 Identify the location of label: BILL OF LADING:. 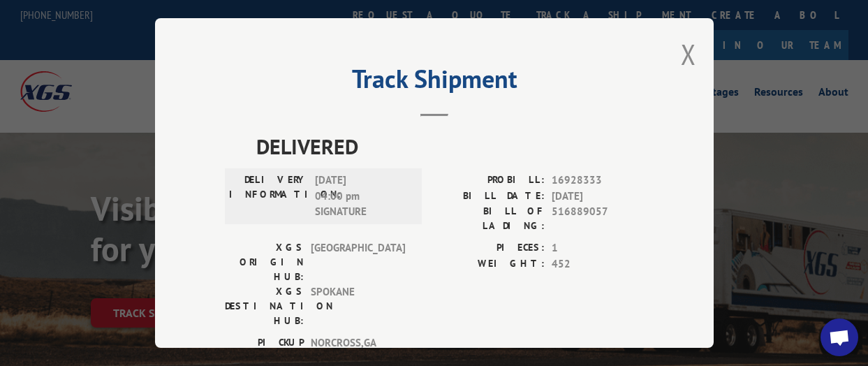
(490, 219).